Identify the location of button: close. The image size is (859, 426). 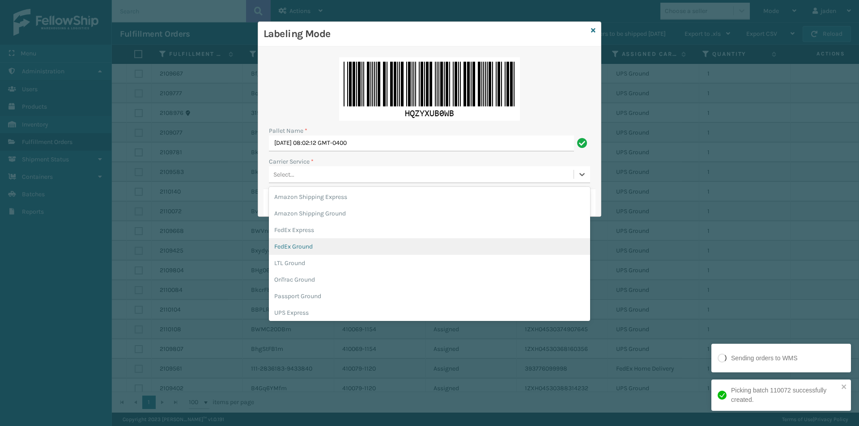
(844, 387).